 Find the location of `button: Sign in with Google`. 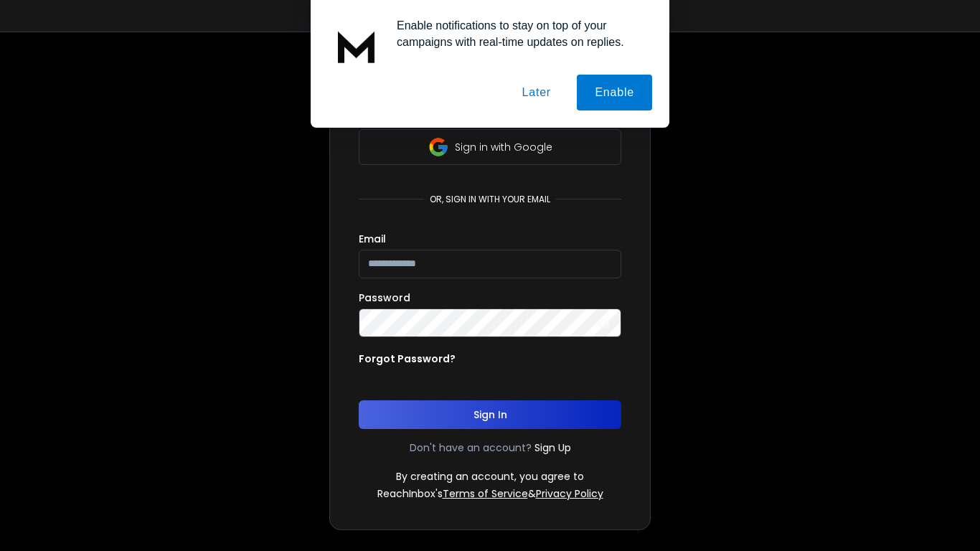

button: Sign in with Google is located at coordinates (490, 147).